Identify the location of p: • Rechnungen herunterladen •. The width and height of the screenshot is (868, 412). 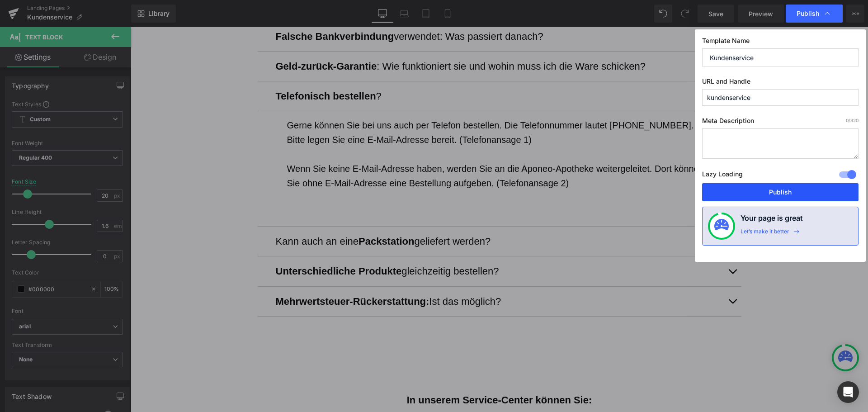
(369, 391).